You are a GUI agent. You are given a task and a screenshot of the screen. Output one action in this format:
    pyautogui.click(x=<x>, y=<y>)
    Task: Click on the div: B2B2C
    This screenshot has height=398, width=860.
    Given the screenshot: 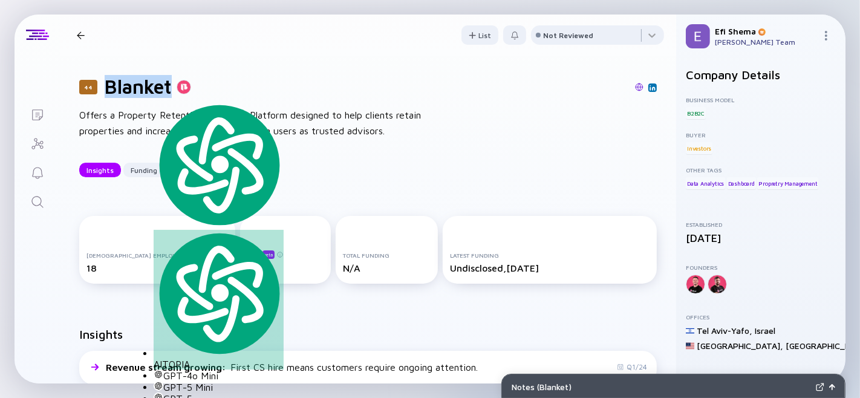 What is the action you would take?
    pyautogui.click(x=695, y=113)
    